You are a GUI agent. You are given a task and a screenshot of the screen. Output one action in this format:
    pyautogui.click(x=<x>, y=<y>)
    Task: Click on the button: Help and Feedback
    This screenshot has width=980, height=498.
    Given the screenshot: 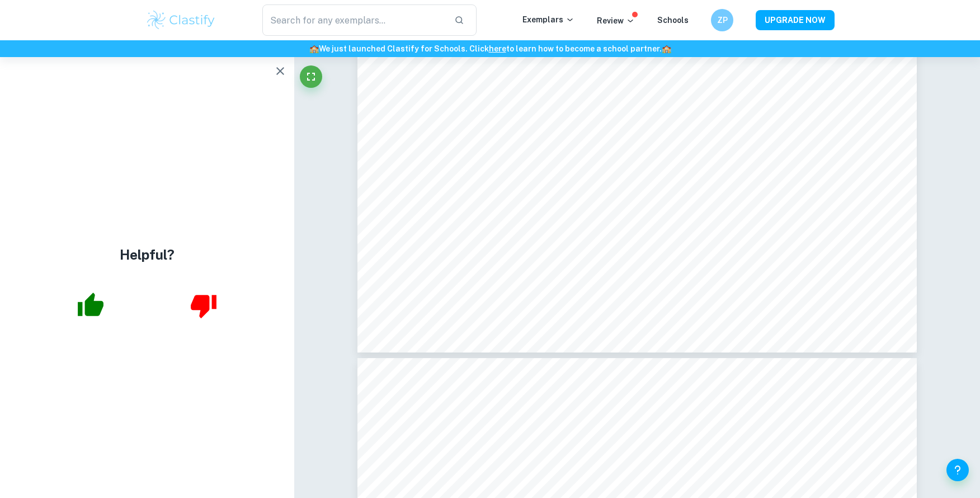 What is the action you would take?
    pyautogui.click(x=958, y=470)
    